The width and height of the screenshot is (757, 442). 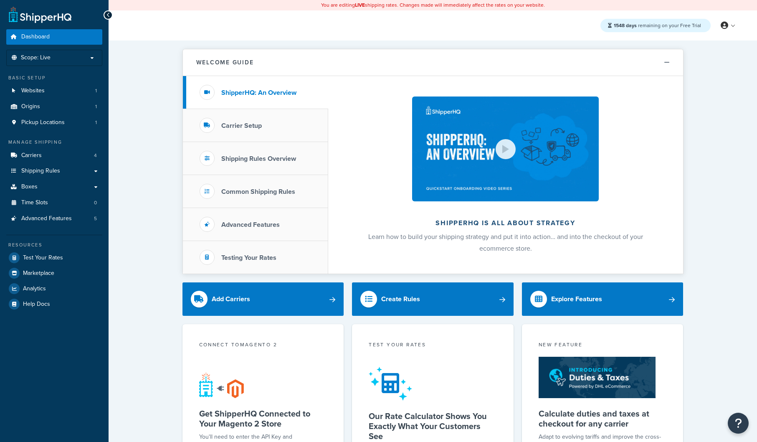 What do you see at coordinates (41, 171) in the screenshot?
I see `span: Shipping Rules` at bounding box center [41, 171].